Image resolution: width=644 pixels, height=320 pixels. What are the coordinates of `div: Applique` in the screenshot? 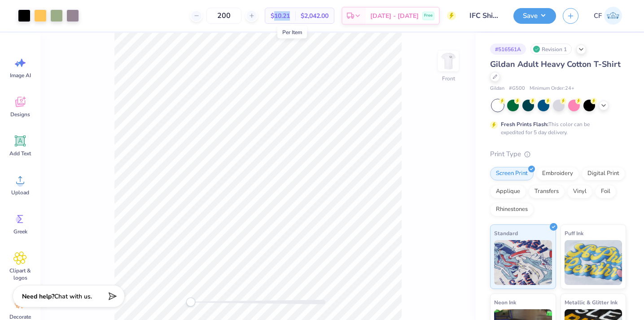 It's located at (508, 191).